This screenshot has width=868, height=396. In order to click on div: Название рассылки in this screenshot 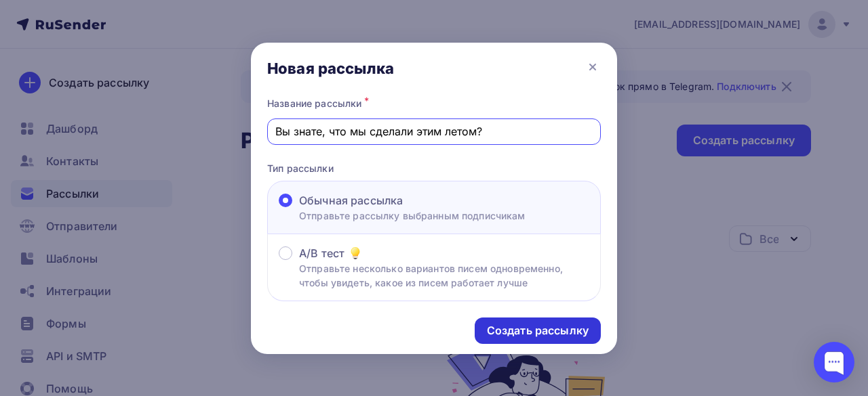, I will do `click(434, 104)`.